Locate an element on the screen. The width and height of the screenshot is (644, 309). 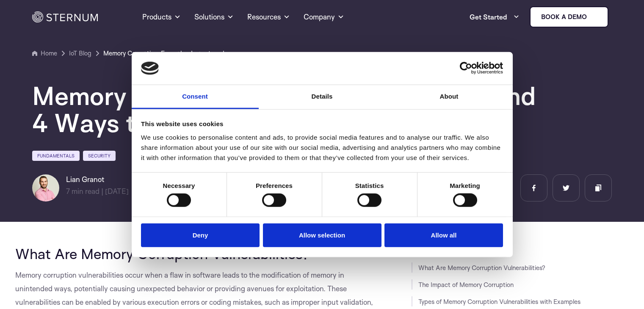
button: Allow selection is located at coordinates (322, 235).